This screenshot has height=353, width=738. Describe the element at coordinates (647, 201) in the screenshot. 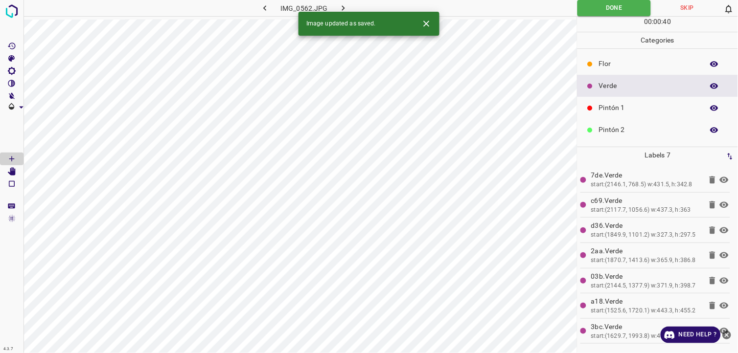

I see `p: c69.Verde` at that location.